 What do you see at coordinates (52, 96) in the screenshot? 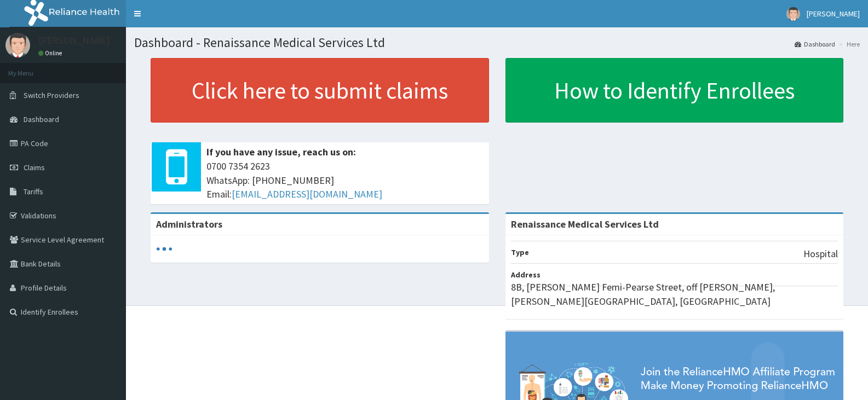
I see `span: Switch Providers` at bounding box center [52, 96].